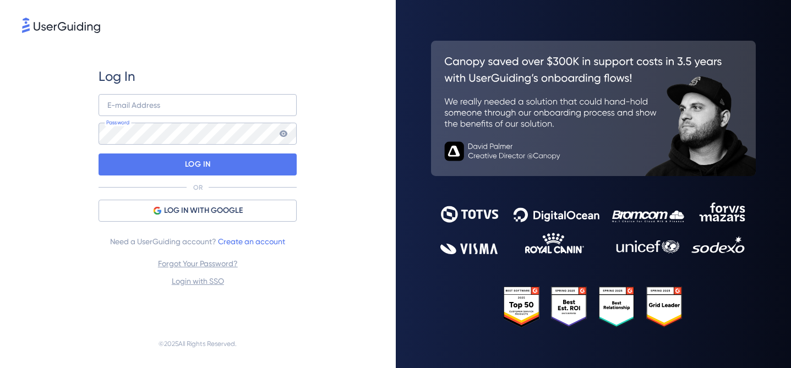 This screenshot has height=368, width=791. I want to click on img: 26c0aa7c25a843aed4baddd2b5e0fa68.svg, so click(593, 108).